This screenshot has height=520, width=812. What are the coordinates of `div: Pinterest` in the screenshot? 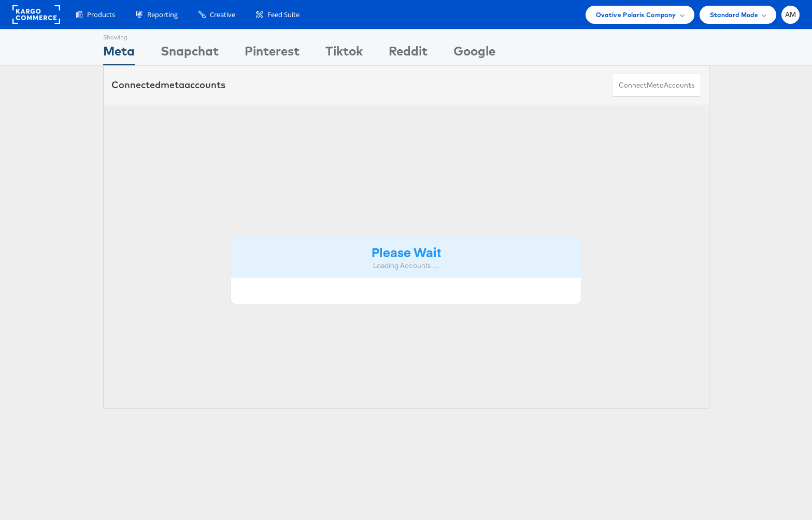 It's located at (272, 54).